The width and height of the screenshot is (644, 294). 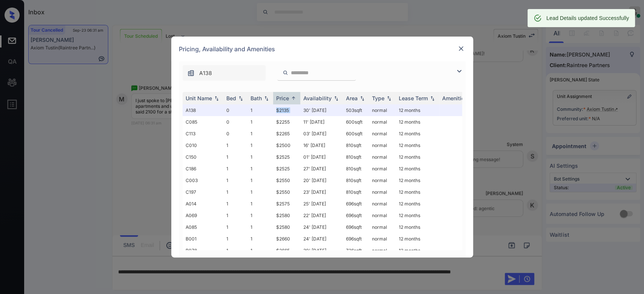 What do you see at coordinates (378, 98) in the screenshot?
I see `div: Type` at bounding box center [378, 98].